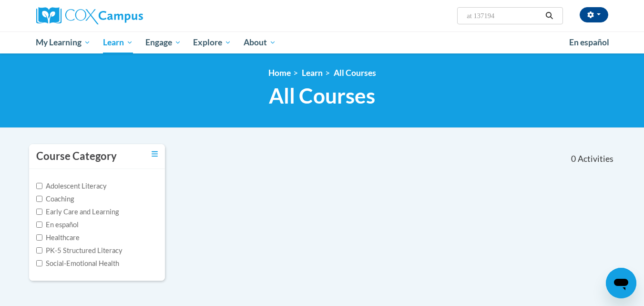 This screenshot has width=644, height=306. Describe the element at coordinates (594, 15) in the screenshot. I see `button: Account Settings` at that location.